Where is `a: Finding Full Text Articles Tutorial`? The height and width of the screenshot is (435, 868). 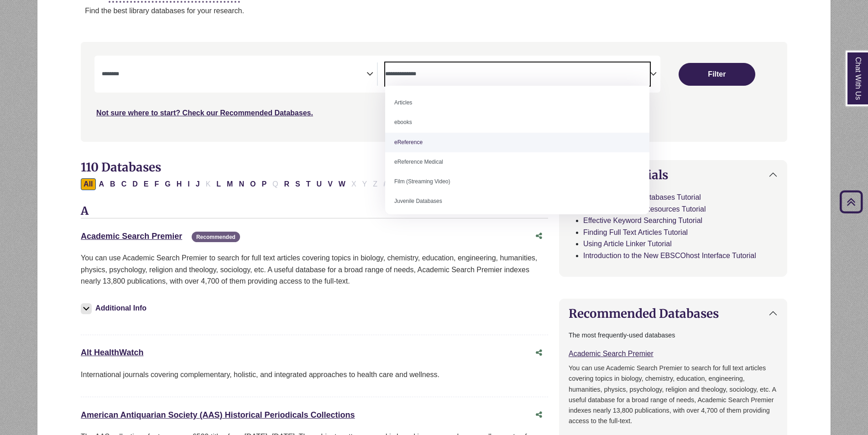 a: Finding Full Text Articles Tutorial is located at coordinates (635, 232).